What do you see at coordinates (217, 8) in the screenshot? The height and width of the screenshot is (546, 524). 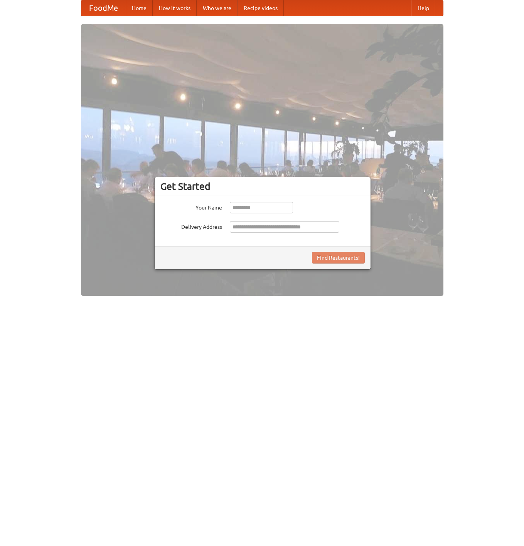 I see `a: Who we are` at bounding box center [217, 8].